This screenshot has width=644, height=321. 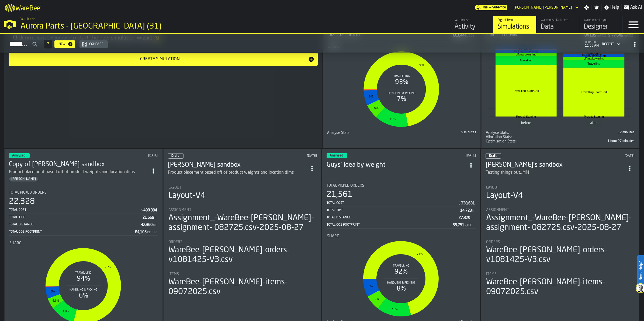 I want to click on span: updated:, so click(x=592, y=42).